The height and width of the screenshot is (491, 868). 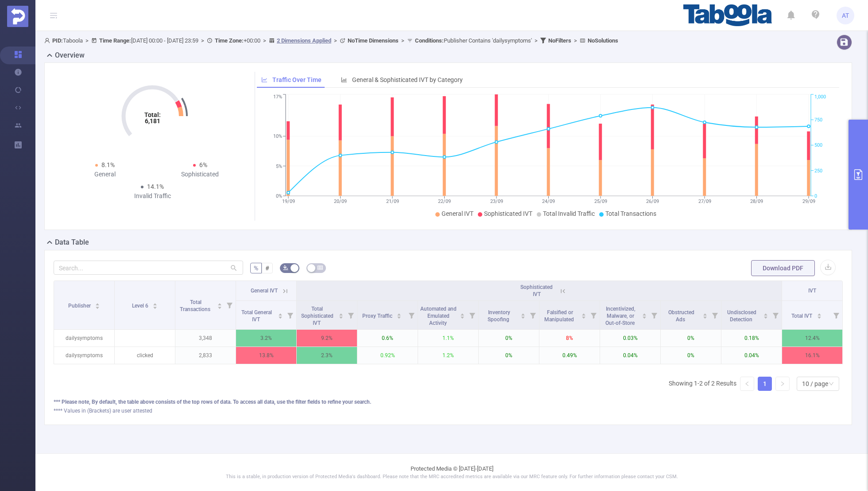 What do you see at coordinates (473, 40) in the screenshot?
I see `span: Publisher Contains 'dailysymptoms'` at bounding box center [473, 40].